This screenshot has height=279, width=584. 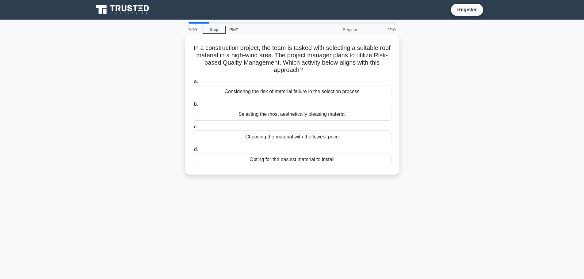 I want to click on div: Opting for the easiest material to install, so click(x=292, y=160).